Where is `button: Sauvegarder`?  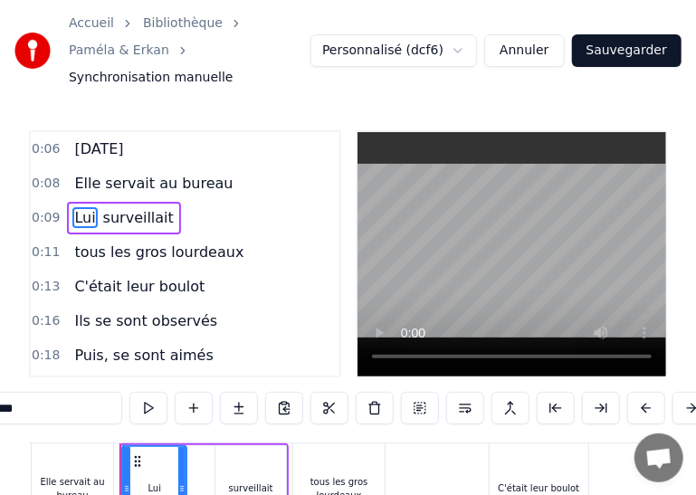
button: Sauvegarder is located at coordinates (626, 51).